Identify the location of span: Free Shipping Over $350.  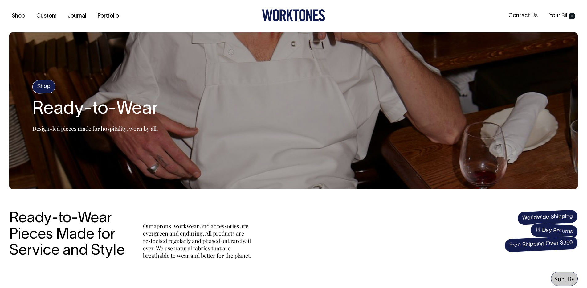
(541, 244).